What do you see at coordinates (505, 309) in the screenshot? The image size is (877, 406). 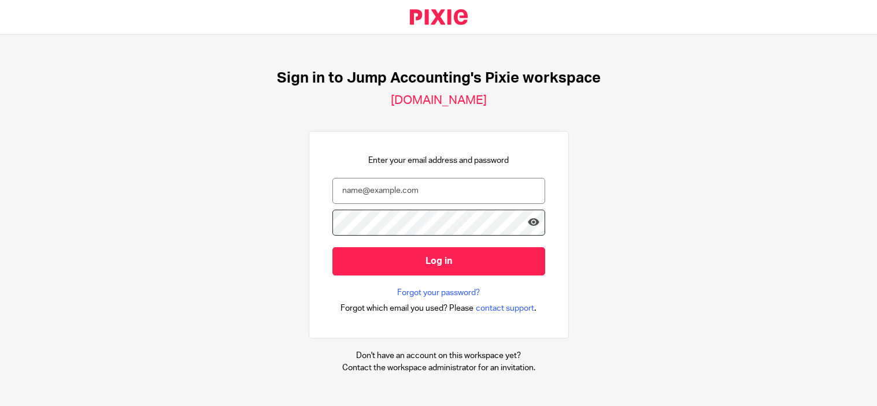 I see `span: contact support` at bounding box center [505, 309].